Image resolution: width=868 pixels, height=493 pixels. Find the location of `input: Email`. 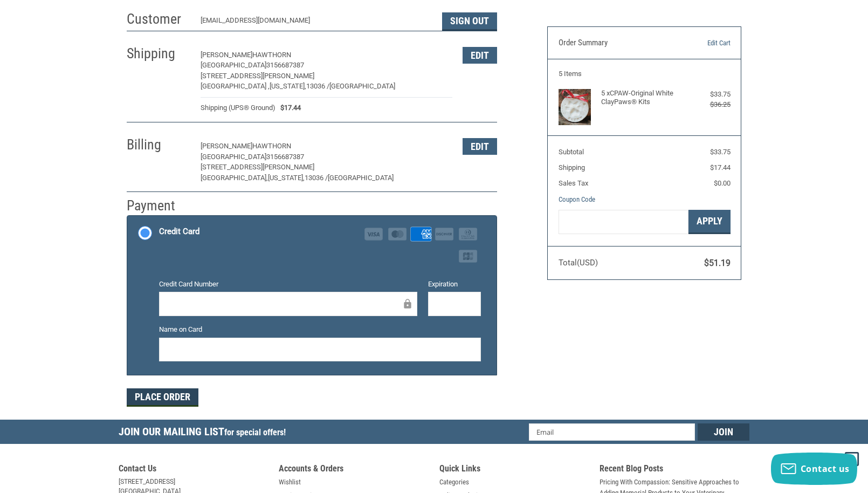

input: Email is located at coordinates (612, 432).